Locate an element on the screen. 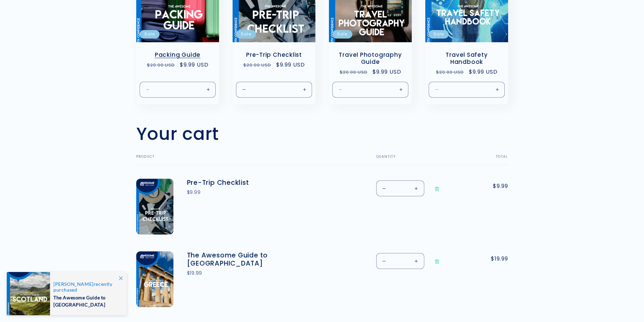 This screenshot has height=322, width=644. a: Travel Photography Guide is located at coordinates (370, 58).